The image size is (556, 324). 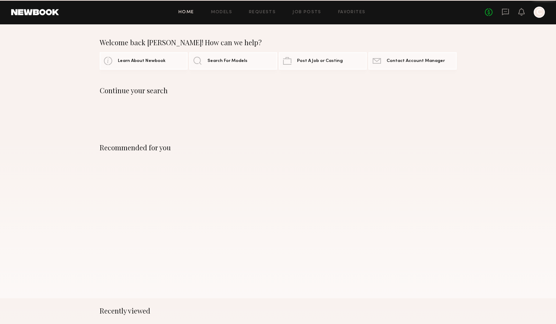 What do you see at coordinates (307, 12) in the screenshot?
I see `a: Job Posts` at bounding box center [307, 12].